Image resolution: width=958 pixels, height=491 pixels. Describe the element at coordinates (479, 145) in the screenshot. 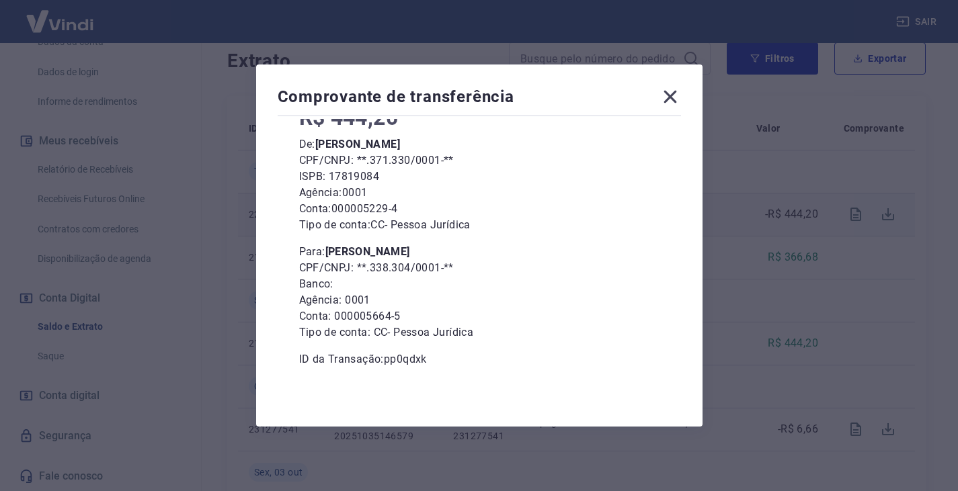

I see `p: De:` at that location.